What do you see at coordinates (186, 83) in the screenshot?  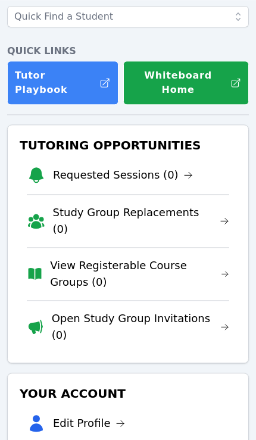 I see `button: Whiteboard Home` at bounding box center [186, 83].